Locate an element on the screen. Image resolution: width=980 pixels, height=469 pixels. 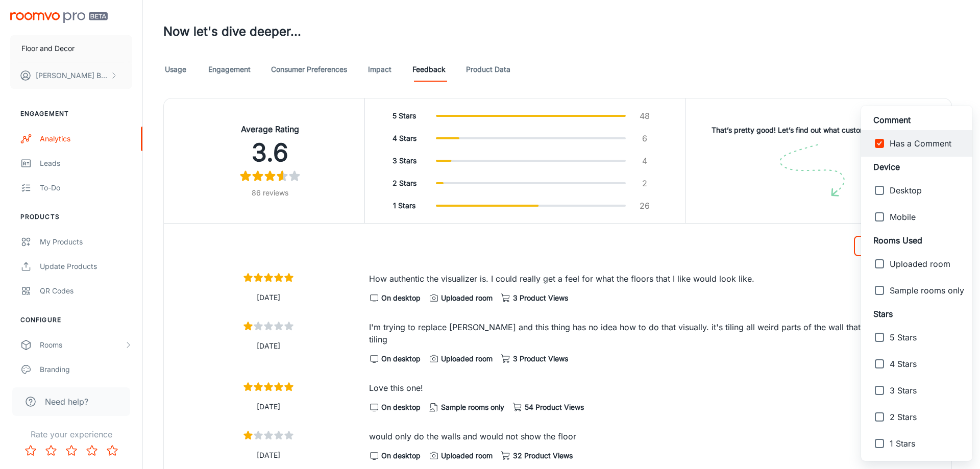
h6: Stars is located at coordinates (917, 314).